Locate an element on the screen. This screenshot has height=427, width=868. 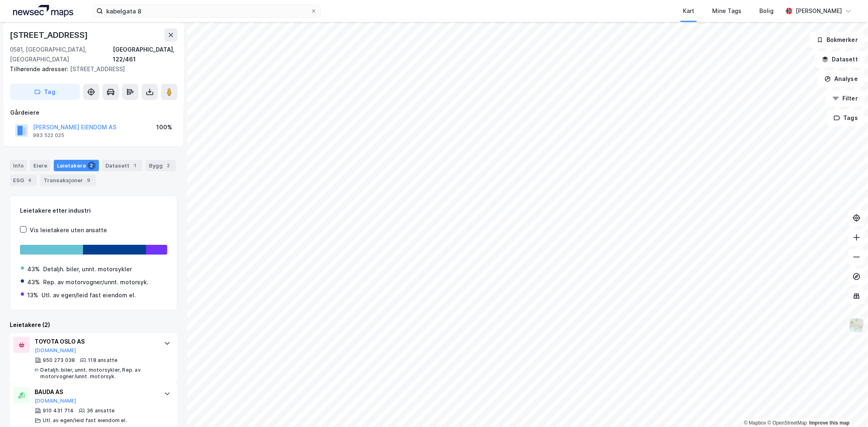
button: Tag is located at coordinates (45, 92).